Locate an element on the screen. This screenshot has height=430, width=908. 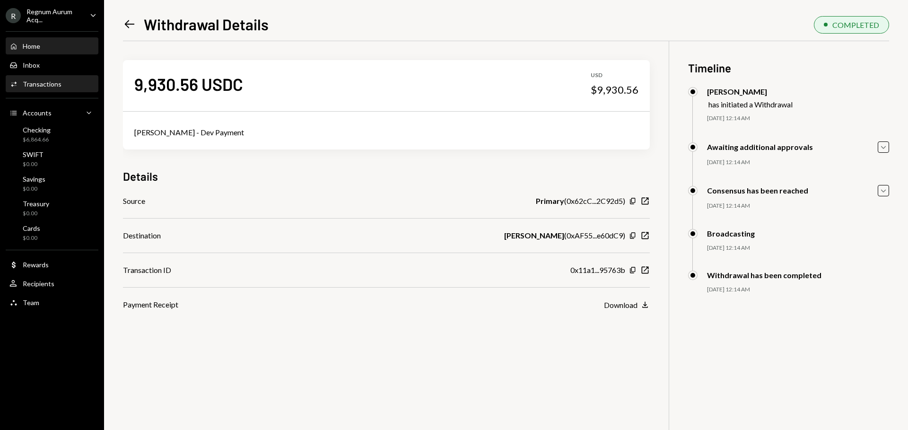
div: Cards is located at coordinates (31, 228).